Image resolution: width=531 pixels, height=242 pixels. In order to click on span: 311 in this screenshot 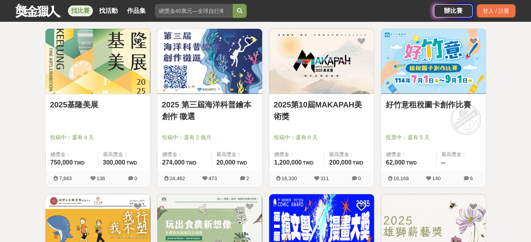, I will do `click(325, 178)`.